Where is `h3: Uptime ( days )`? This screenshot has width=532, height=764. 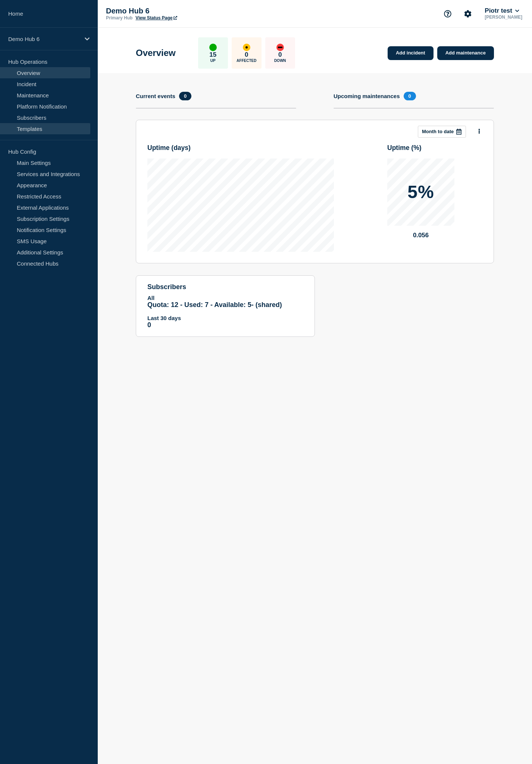 h3: Uptime ( days ) is located at coordinates (169, 148).